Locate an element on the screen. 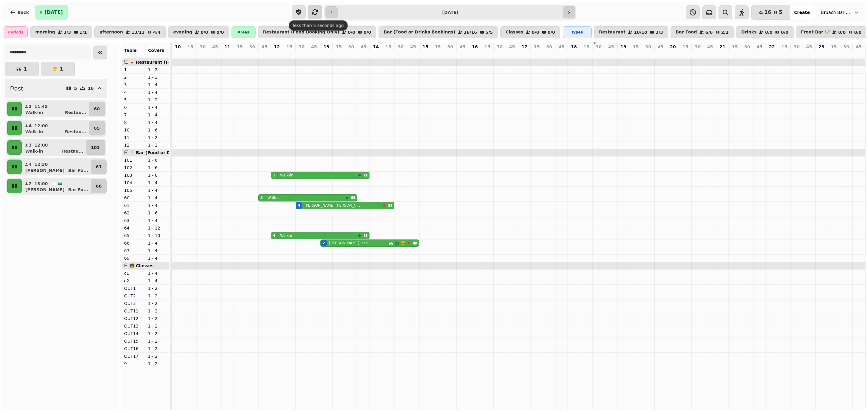 The width and height of the screenshot is (868, 412). p: 6 / 6 is located at coordinates (708, 32).